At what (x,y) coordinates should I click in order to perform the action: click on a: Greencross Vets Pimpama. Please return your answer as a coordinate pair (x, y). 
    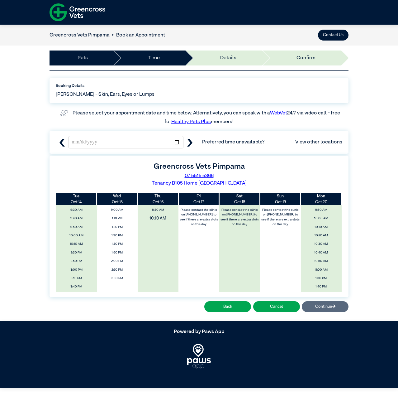
    Looking at the image, I should click on (79, 35).